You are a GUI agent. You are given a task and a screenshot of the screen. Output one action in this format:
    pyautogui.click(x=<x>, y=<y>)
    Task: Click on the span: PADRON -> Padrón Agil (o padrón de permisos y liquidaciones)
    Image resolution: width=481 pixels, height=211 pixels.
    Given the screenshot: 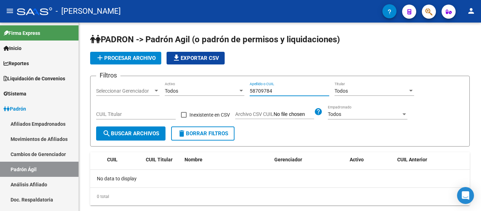 What is the action you would take?
    pyautogui.click(x=215, y=39)
    